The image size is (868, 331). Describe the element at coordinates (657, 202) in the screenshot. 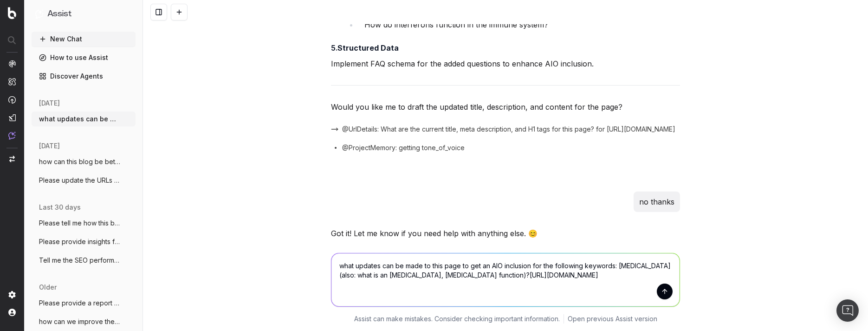

I see `p: no thanks` at that location.